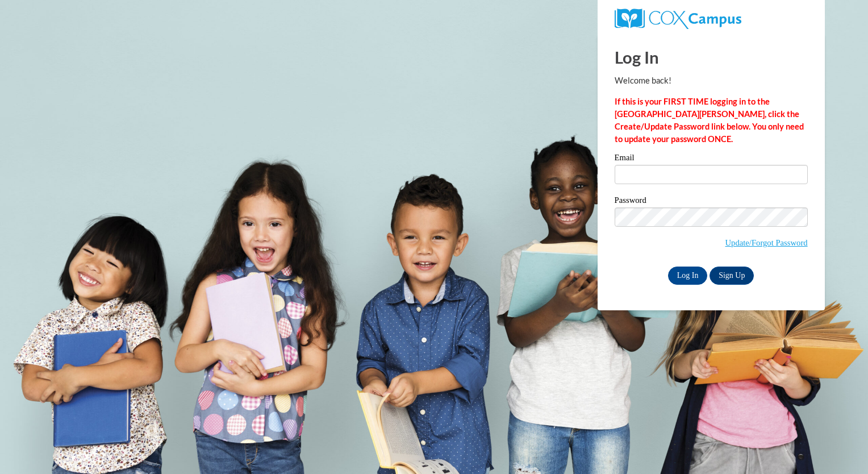  What do you see at coordinates (677, 19) in the screenshot?
I see `img: COX Campus` at bounding box center [677, 19].